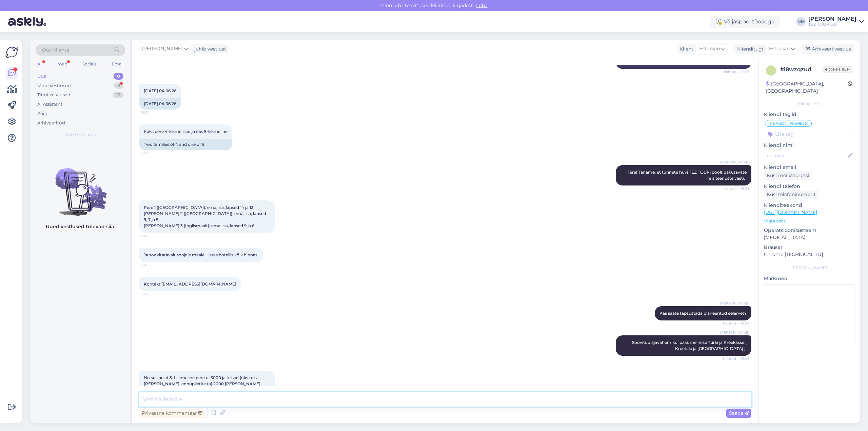 This screenshot has width=868, height=431. What do you see at coordinates (119, 86) in the screenshot?
I see `div: 8` at bounding box center [119, 86].